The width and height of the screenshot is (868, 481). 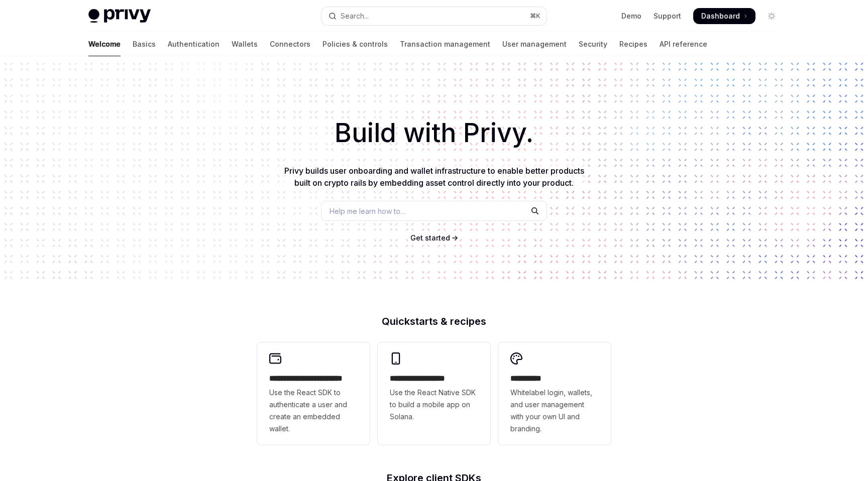 I want to click on button: Open search, so click(x=434, y=16).